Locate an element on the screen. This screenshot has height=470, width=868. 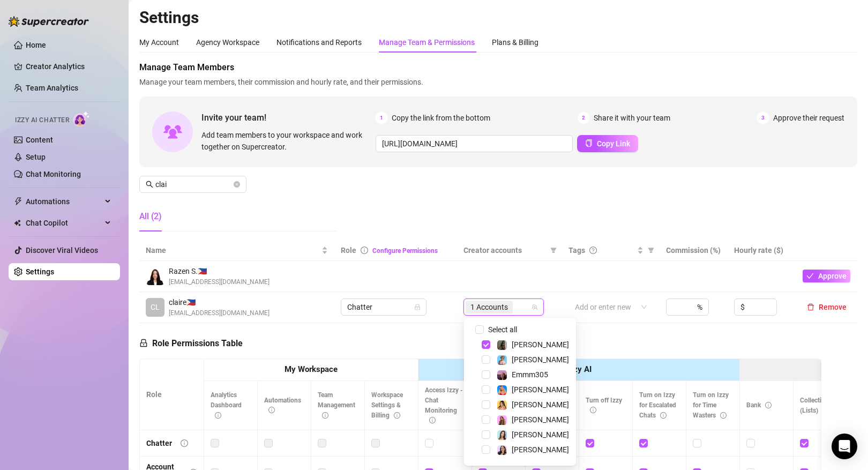
th: Hourly rate ($) is located at coordinates (762, 250).